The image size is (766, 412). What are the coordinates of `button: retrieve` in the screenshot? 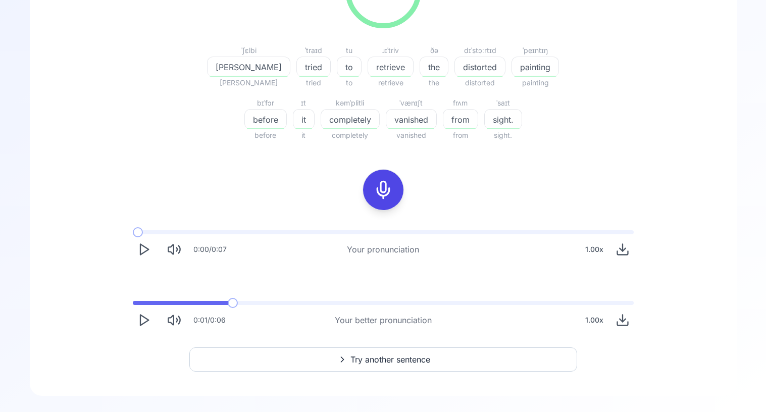 It's located at (391, 67).